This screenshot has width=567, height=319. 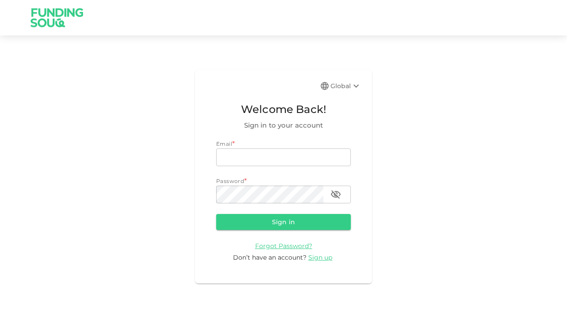 What do you see at coordinates (270, 257) in the screenshot?
I see `span: Don’t have an account?` at bounding box center [270, 257].